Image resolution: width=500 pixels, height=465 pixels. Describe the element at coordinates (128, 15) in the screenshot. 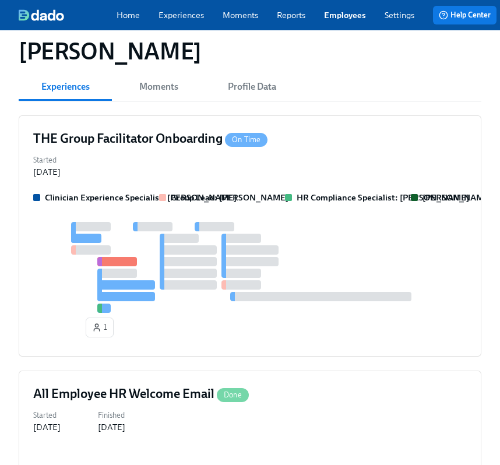

I see `a: Home` at that location.